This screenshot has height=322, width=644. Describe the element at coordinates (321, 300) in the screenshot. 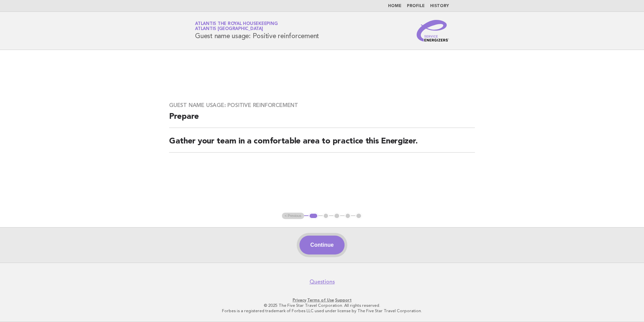

I see `a: Terms of Use` at that location.